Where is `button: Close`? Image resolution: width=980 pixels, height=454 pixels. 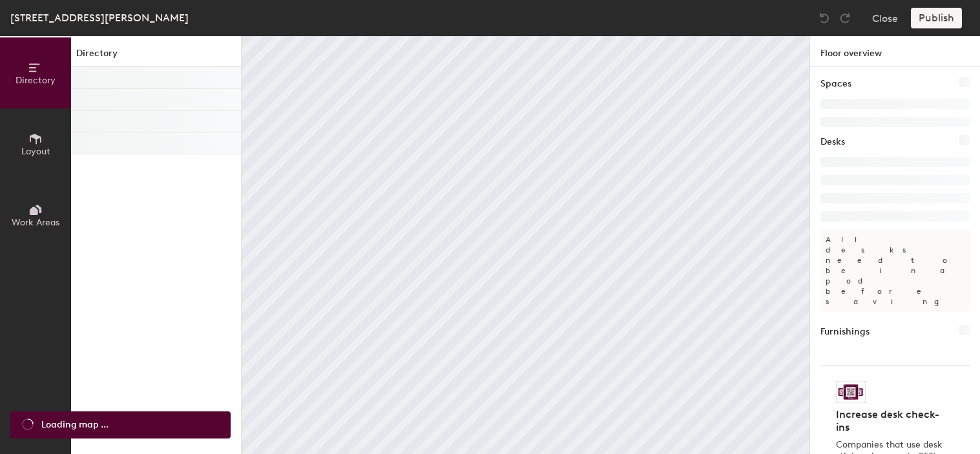
button: Close is located at coordinates (886, 18).